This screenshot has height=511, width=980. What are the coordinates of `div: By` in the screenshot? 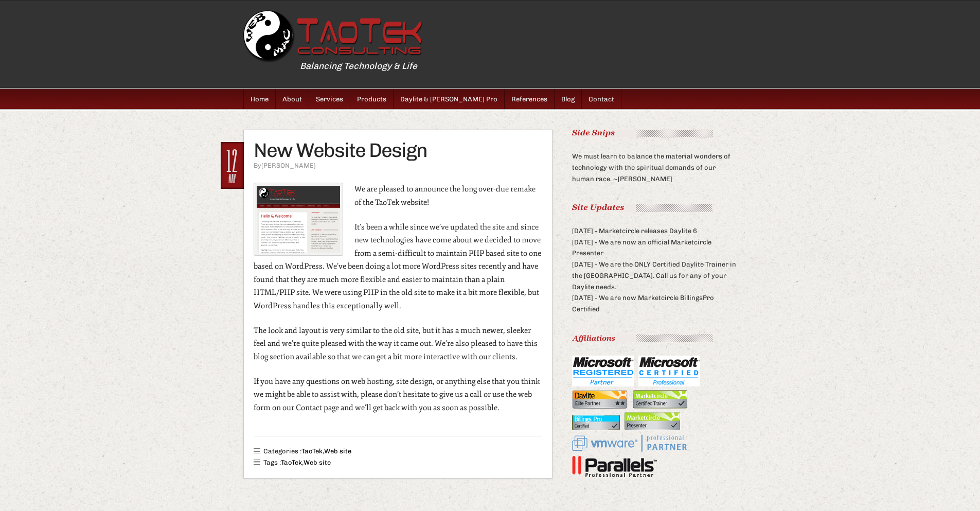 It's located at (397, 166).